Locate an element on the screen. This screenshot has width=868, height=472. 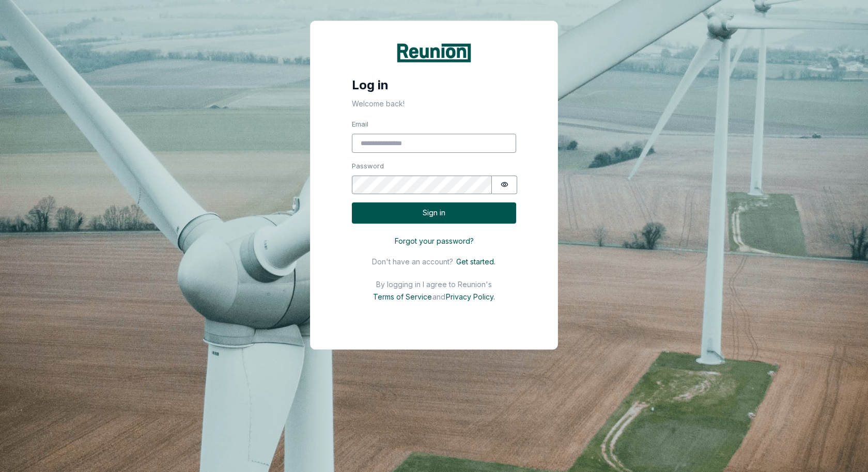
button: Get started. is located at coordinates (475, 262).